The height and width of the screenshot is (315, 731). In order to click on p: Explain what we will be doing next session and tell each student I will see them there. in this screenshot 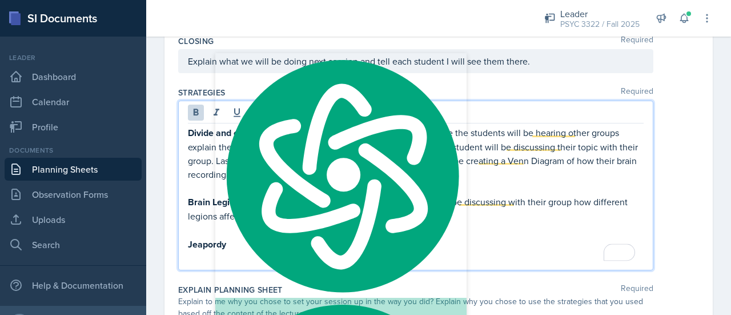, I will do `click(416, 61)`.